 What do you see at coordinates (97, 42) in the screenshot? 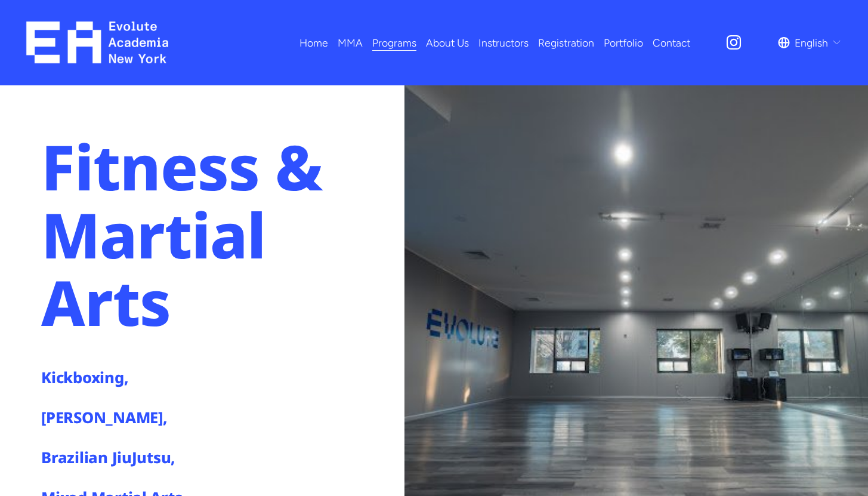
I see `img: EA` at bounding box center [97, 42].